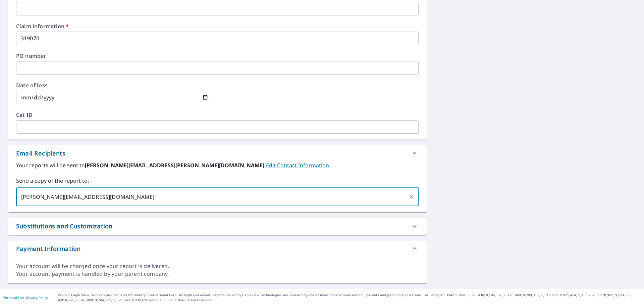 The image size is (644, 306). I want to click on a: Terms of Use, so click(14, 298).